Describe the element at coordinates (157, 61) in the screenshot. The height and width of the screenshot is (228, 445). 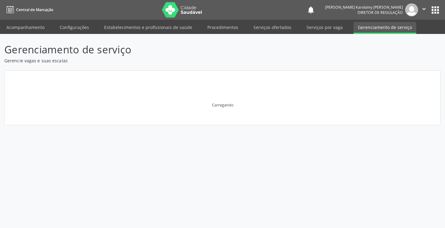
I see `p: Gerencie vagas e suas escalas` at that location.